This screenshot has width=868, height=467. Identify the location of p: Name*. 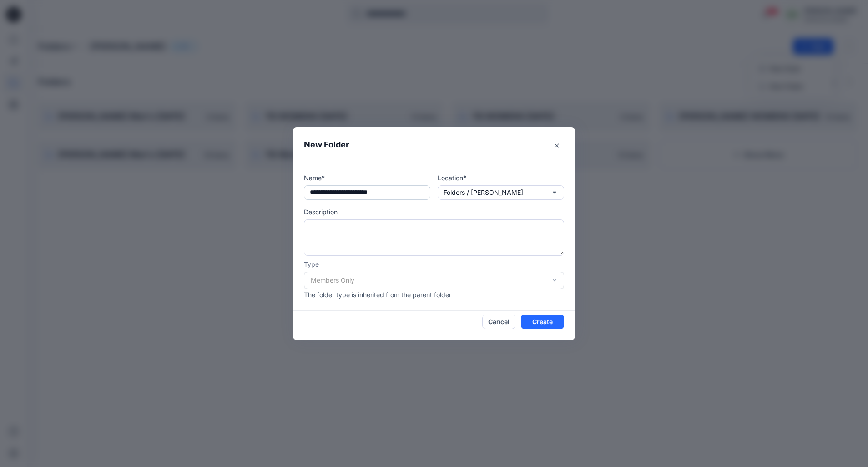
(367, 177).